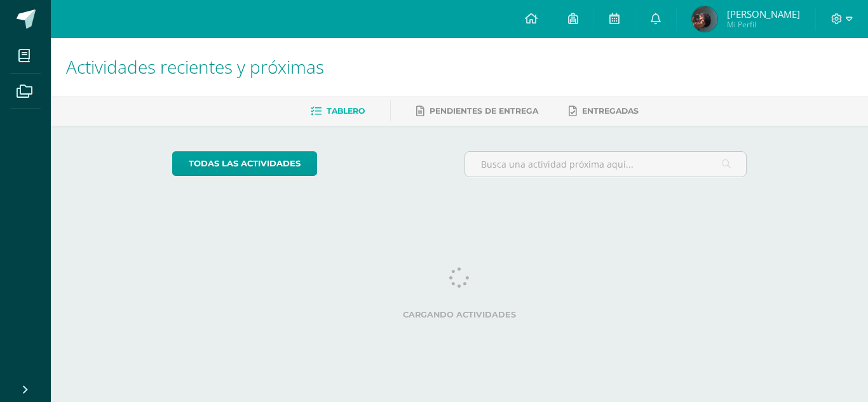 The image size is (868, 402). I want to click on a: Entregadas, so click(604, 111).